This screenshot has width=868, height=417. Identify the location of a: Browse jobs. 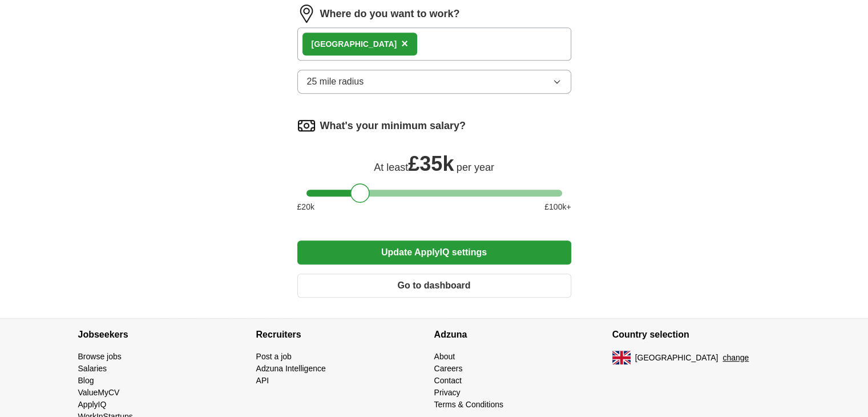
(100, 356).